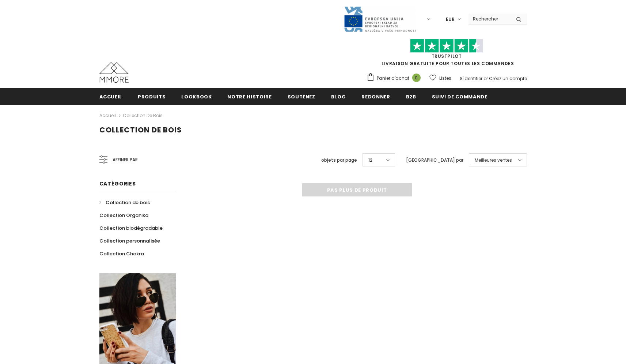 The width and height of the screenshot is (626, 364). I want to click on a: Créez un compte, so click(508, 78).